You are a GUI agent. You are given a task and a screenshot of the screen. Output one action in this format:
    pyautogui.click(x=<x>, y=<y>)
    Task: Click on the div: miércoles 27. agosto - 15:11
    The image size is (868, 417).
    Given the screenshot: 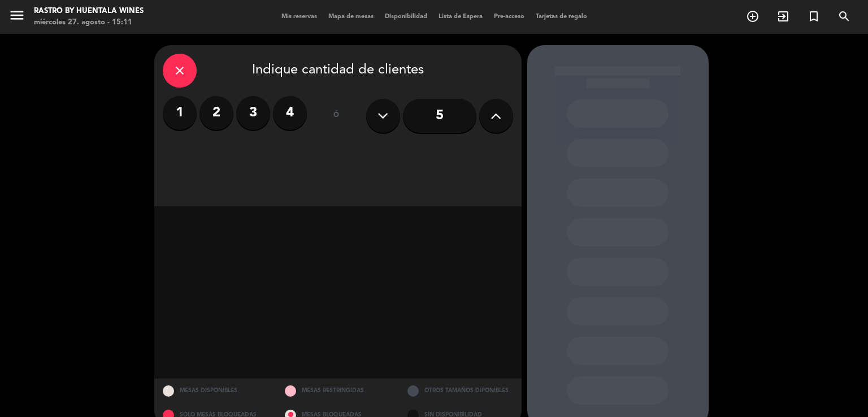 What is the action you would take?
    pyautogui.click(x=89, y=22)
    